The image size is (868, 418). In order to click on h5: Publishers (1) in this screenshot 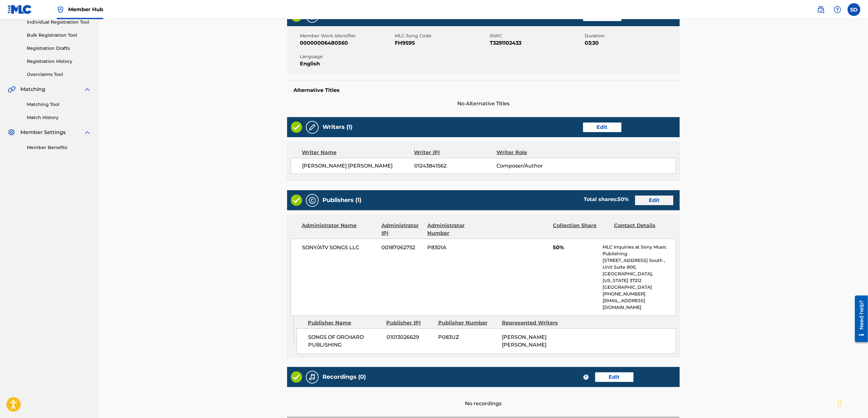, I will do `click(342, 200)`.